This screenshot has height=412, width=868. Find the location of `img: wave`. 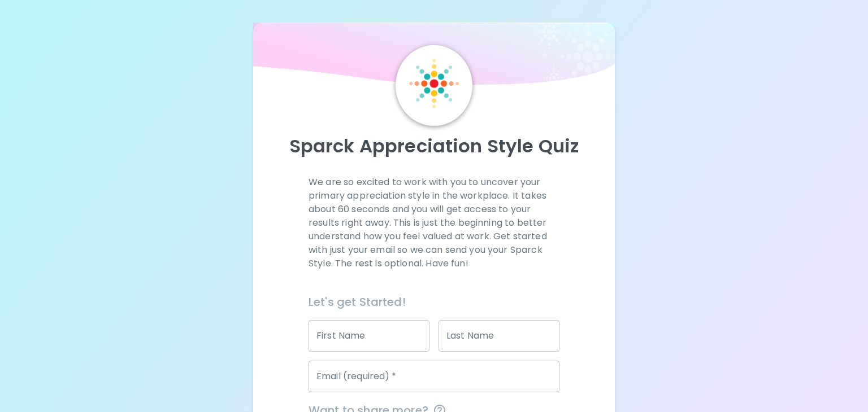

img: wave is located at coordinates (434, 56).